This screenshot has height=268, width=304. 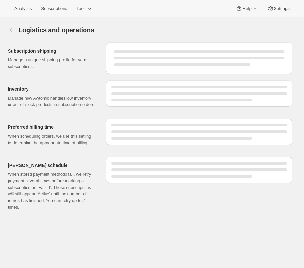 I want to click on h2: Inventory, so click(x=52, y=89).